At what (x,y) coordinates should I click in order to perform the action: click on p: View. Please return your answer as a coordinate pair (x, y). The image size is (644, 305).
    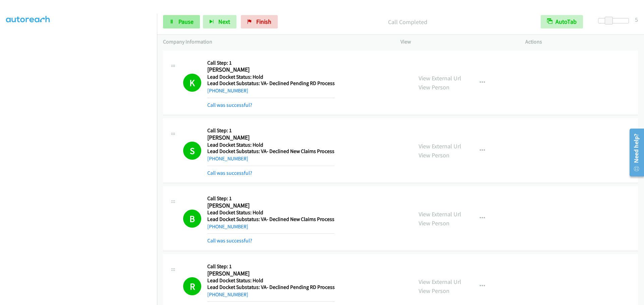
    Looking at the image, I should click on (457, 42).